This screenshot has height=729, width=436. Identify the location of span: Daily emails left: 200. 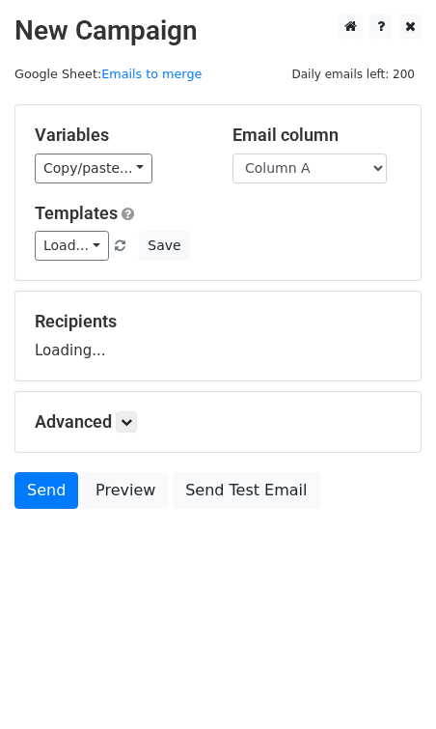
(353, 74).